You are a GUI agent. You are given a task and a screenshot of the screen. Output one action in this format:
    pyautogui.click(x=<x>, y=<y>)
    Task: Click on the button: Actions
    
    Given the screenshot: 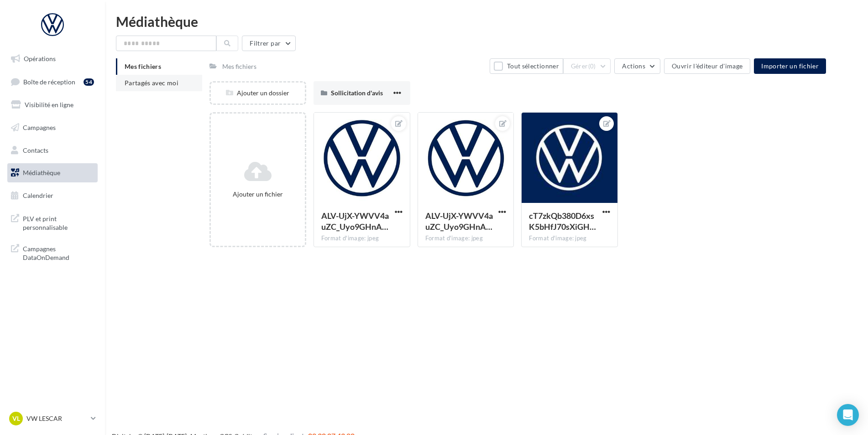 What is the action you would take?
    pyautogui.click(x=637, y=66)
    